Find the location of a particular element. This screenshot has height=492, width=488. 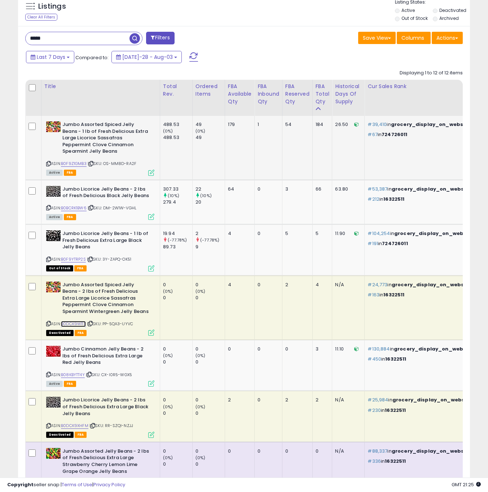

b: Jumbo Cinnamon Jelly Beans - 2 lbs of Fresh Delicious Extra Large Red Jelly Beans is located at coordinates (106, 357).